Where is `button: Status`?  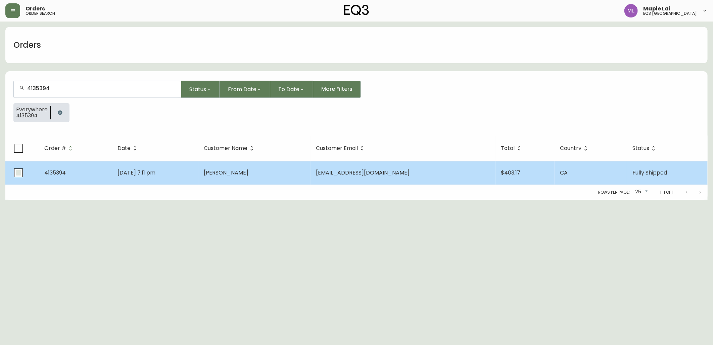 button: Status is located at coordinates (200, 89).